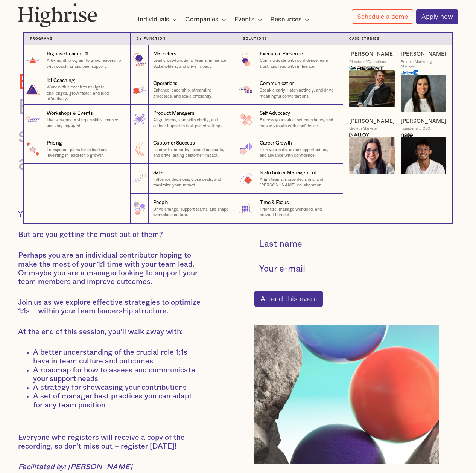 This screenshot has height=473, width=476. Describe the element at coordinates (255, 39) in the screenshot. I see `strong: Solutions` at that location.